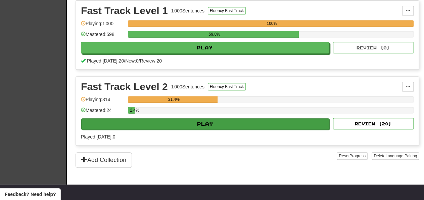 Image resolution: width=424 pixels, height=200 pixels. What do you see at coordinates (395, 156) in the screenshot?
I see `button: DeleteLanguage Pairing` at bounding box center [395, 156].